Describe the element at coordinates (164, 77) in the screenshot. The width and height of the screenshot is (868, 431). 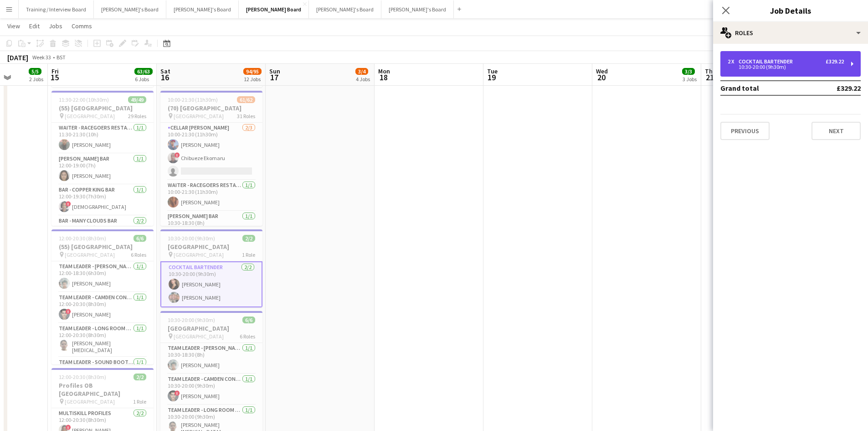
I see `span: 16` at that location.